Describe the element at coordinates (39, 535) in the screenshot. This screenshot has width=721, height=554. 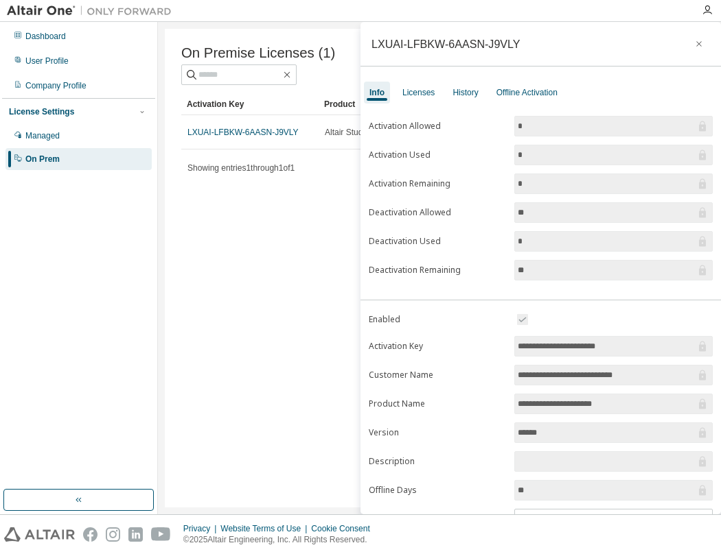
I see `img: altair_logo.svg` at that location.